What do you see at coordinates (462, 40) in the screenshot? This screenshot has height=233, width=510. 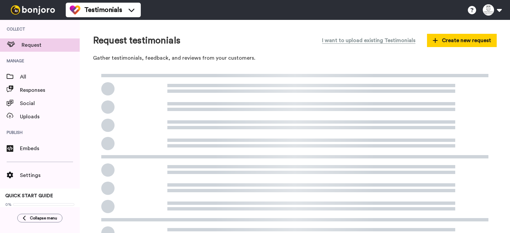 I see `button: Create new request` at bounding box center [462, 40].